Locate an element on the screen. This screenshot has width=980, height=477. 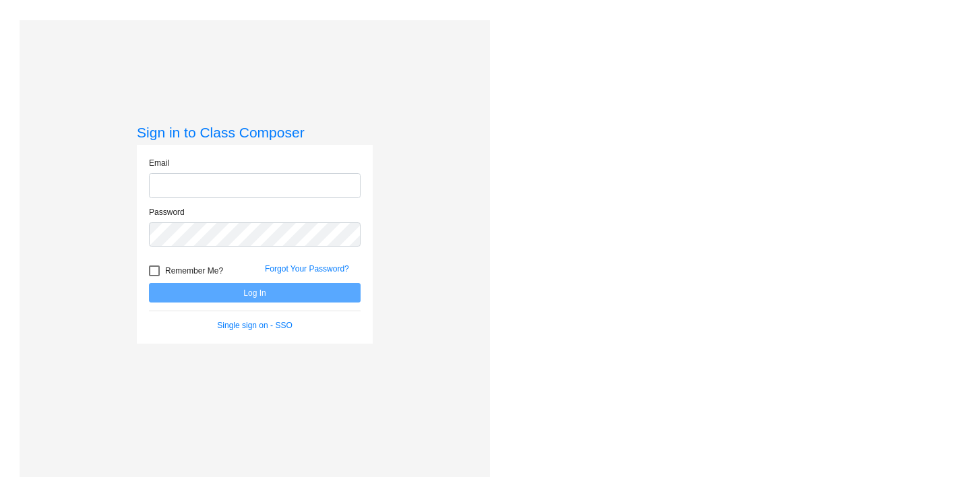
button: Log In is located at coordinates (255, 293).